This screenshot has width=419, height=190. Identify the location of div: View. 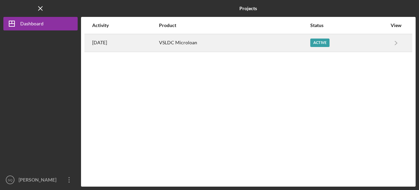
(396, 25).